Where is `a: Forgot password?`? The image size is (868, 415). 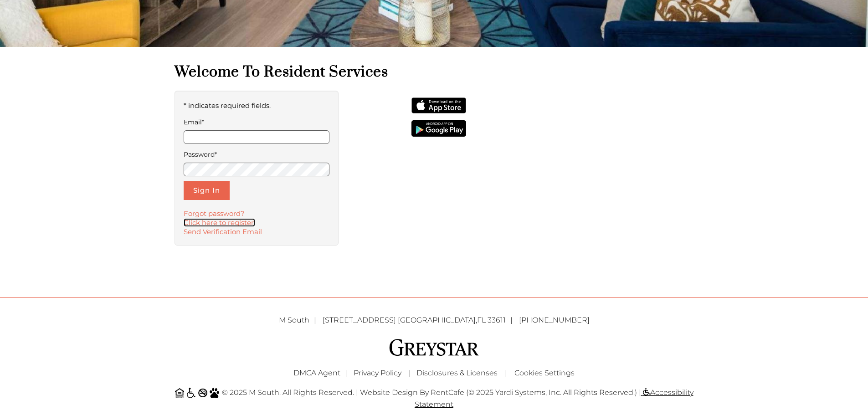 a: Forgot password? is located at coordinates (214, 213).